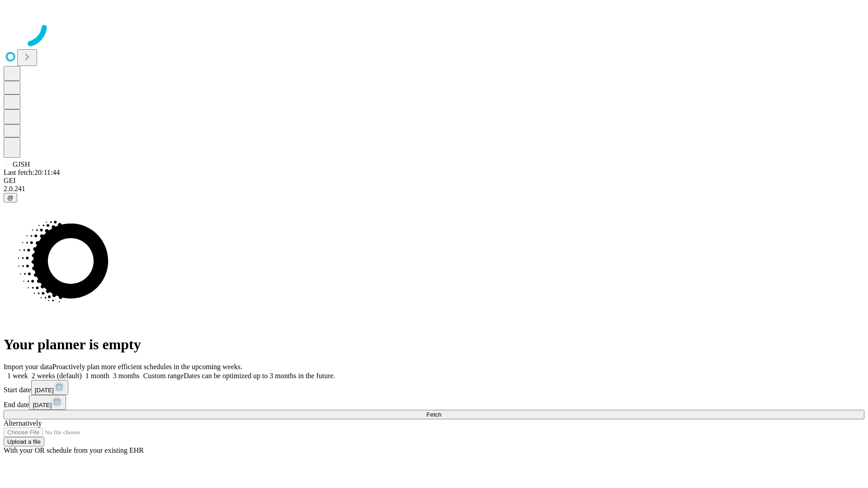  I want to click on h1: Your planner is empty, so click(434, 345).